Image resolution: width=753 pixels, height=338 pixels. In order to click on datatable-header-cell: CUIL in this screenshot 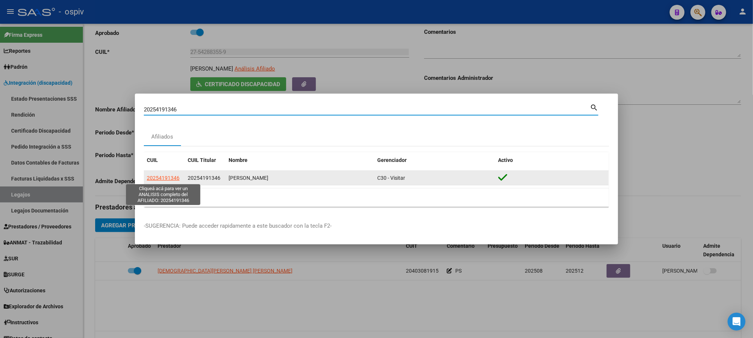, I will do `click(164, 160)`.